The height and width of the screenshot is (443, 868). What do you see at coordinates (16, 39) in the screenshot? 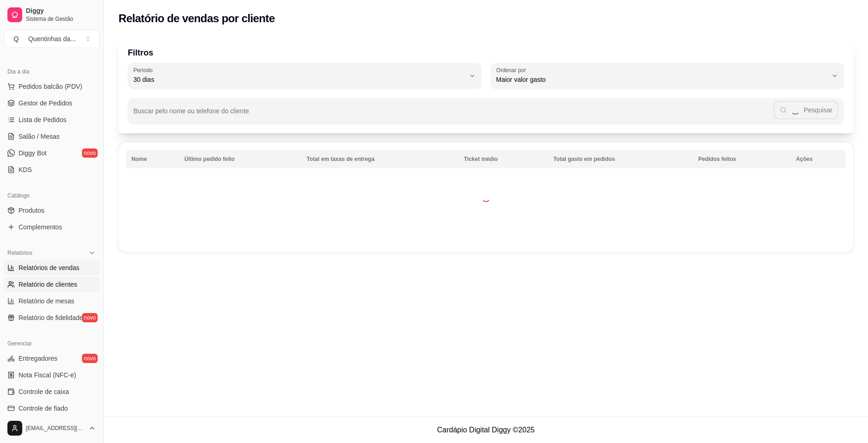
I see `span: Q` at bounding box center [16, 39].